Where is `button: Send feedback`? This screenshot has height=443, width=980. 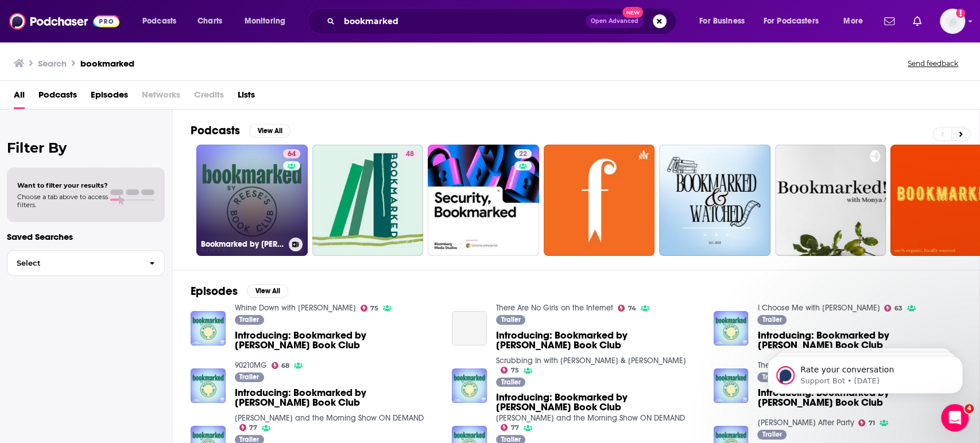
button: Send feedback is located at coordinates (932, 63).